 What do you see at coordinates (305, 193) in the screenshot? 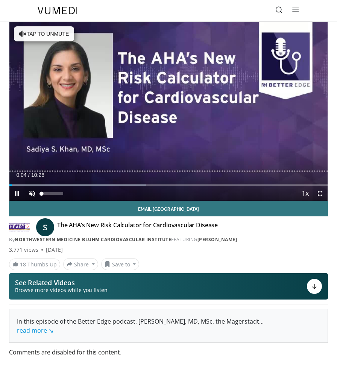
I see `button: Playback Rate` at bounding box center [305, 193].